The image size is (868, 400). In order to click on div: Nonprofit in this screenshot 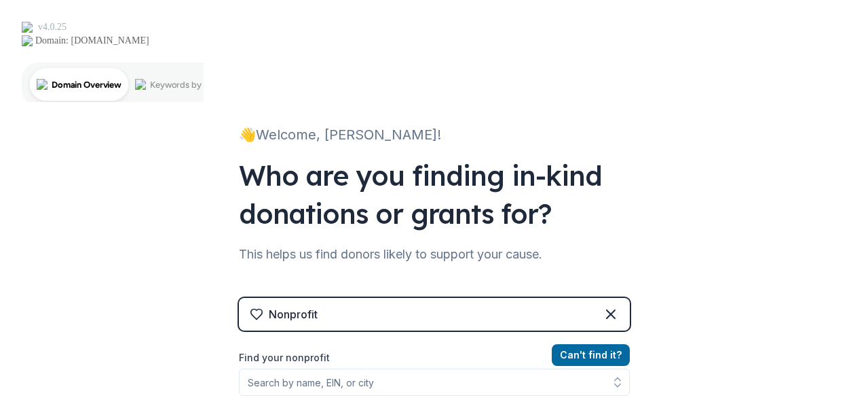, I will do `click(293, 314)`.